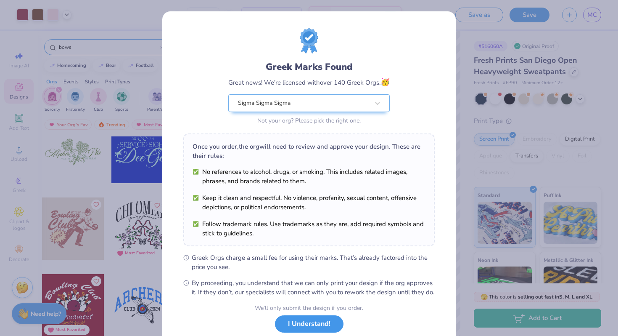 The width and height of the screenshot is (618, 336). Describe the element at coordinates (309, 323) in the screenshot. I see `button: I Understand!` at that location.